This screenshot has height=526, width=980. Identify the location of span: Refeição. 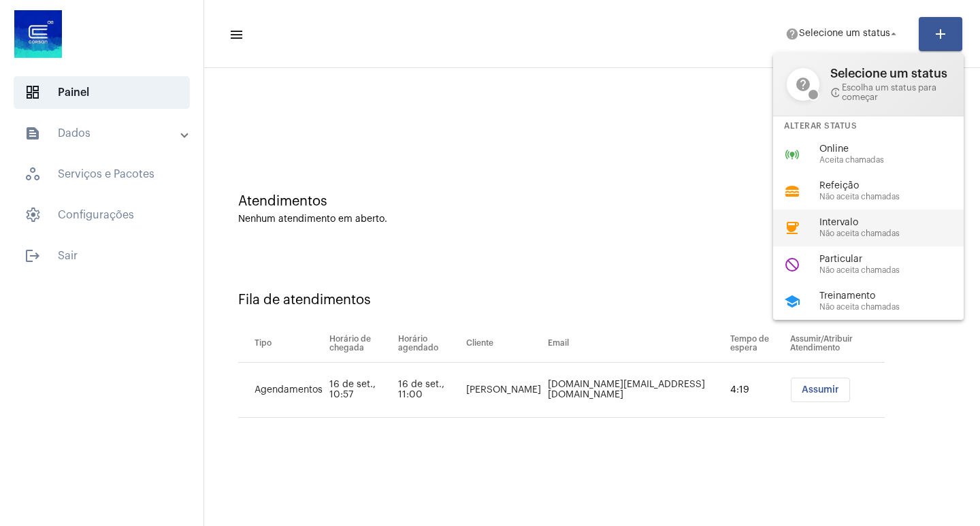
(898, 186).